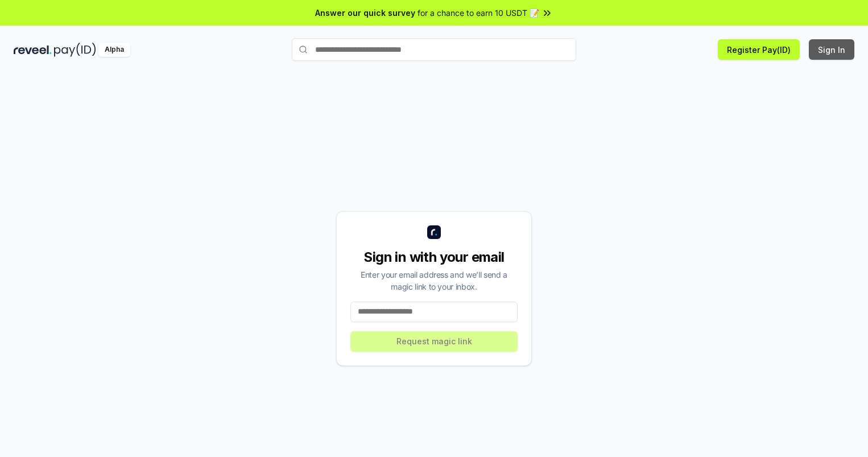 The width and height of the screenshot is (868, 457). Describe the element at coordinates (832, 50) in the screenshot. I see `button: Sign In` at that location.